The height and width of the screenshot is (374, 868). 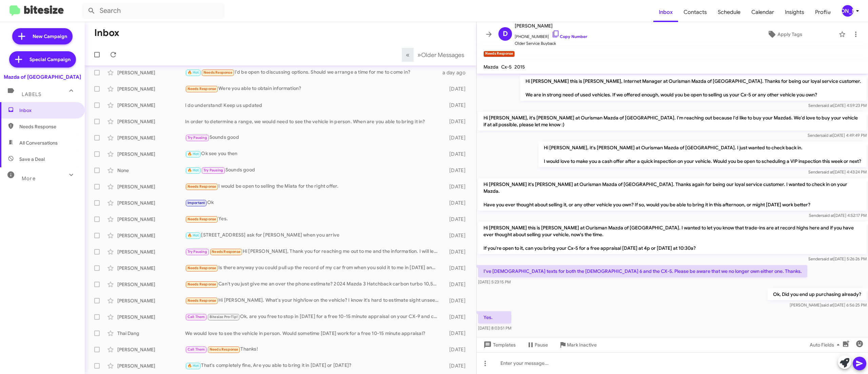 What do you see at coordinates (313, 122) in the screenshot?
I see `div: In order to determine a range, we would need to see the vehicle in person. When are you able to b...` at bounding box center [313, 122].